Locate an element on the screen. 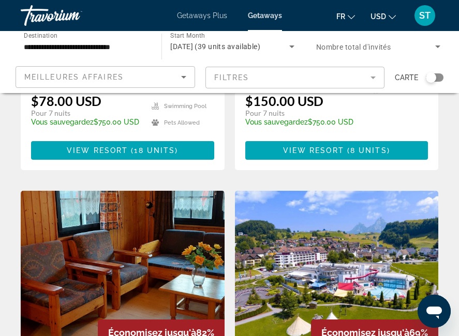  mat-select: Sort by is located at coordinates (105, 77).